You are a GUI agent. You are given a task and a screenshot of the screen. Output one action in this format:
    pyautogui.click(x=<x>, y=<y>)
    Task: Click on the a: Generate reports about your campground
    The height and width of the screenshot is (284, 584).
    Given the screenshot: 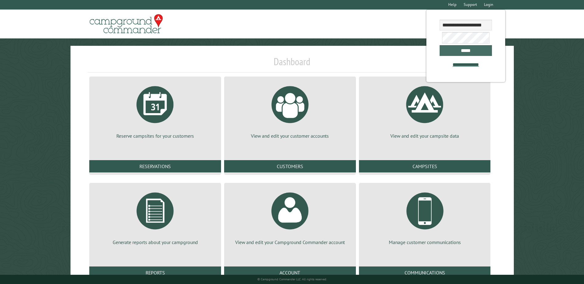 What is the action you would take?
    pyautogui.click(x=155, y=217)
    